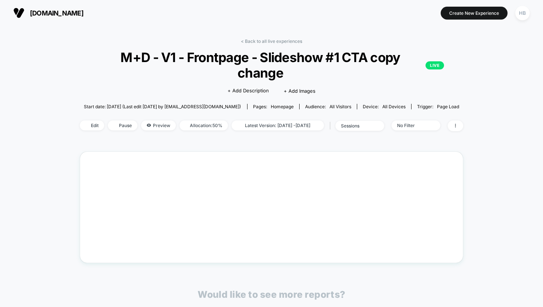 Image resolution: width=543 pixels, height=307 pixels. Describe the element at coordinates (248, 91) in the screenshot. I see `span: + Add Description` at that location.